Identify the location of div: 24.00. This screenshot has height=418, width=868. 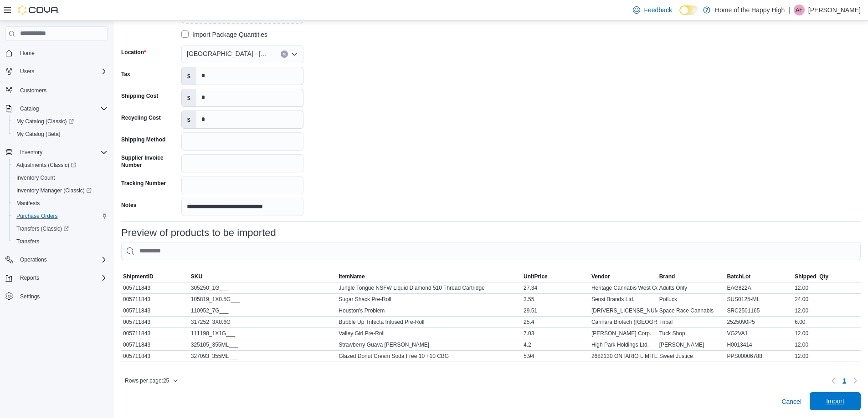
(826, 300).